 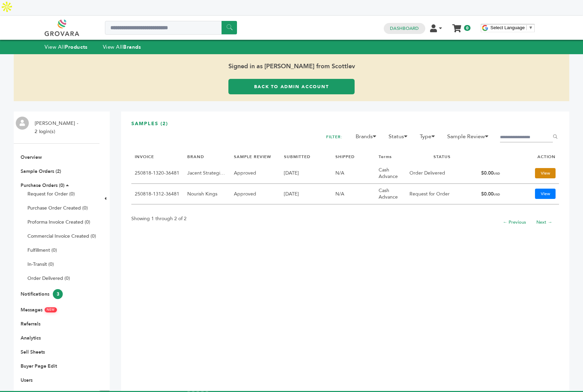 What do you see at coordinates (41, 294) in the screenshot?
I see `a: Notifications3` at bounding box center [41, 294].